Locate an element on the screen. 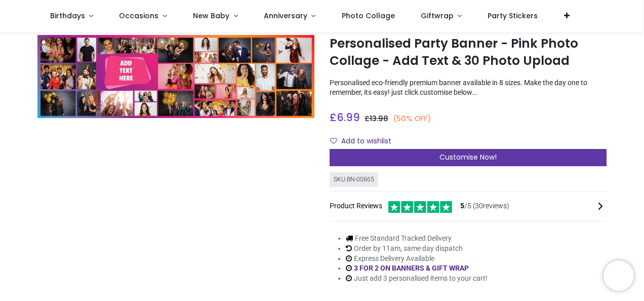 The width and height of the screenshot is (644, 301). div: Product Reviews is located at coordinates (468, 206).